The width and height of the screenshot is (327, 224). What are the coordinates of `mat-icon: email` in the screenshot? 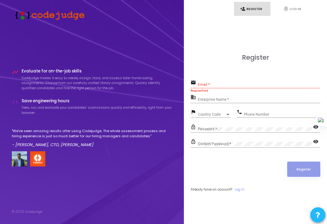 It's located at (194, 83).